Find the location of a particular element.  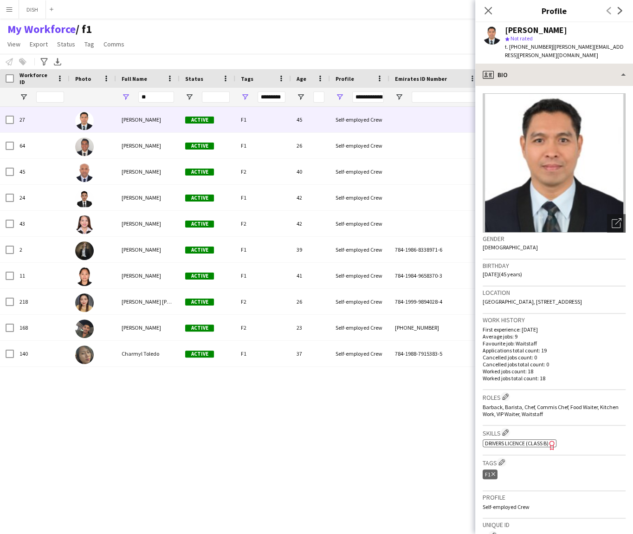

div: 45 is located at coordinates (42, 171).